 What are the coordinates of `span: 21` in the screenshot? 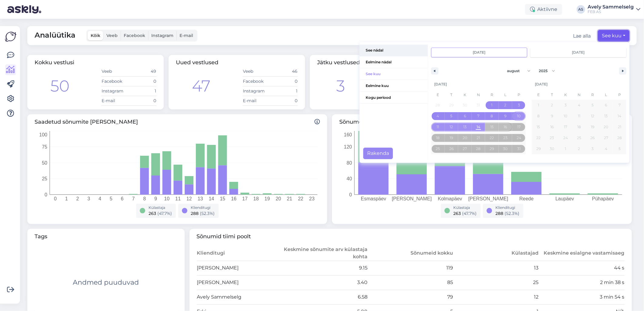 It's located at (478, 138).